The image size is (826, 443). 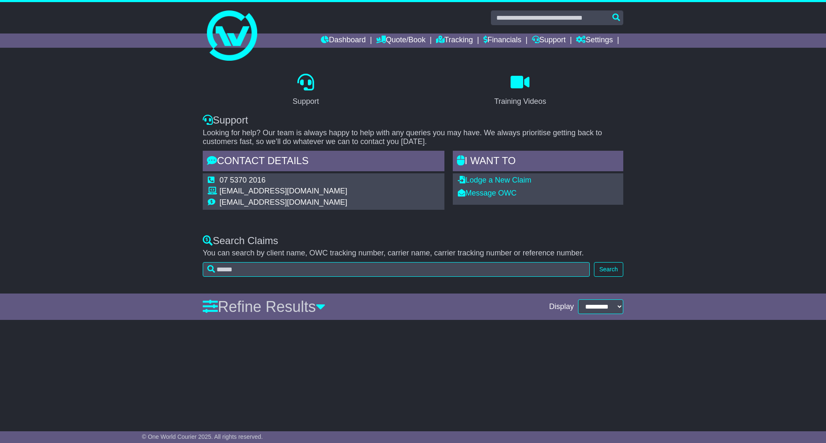 I want to click on span: © One World Courier 2025. All rights reserved., so click(x=202, y=437).